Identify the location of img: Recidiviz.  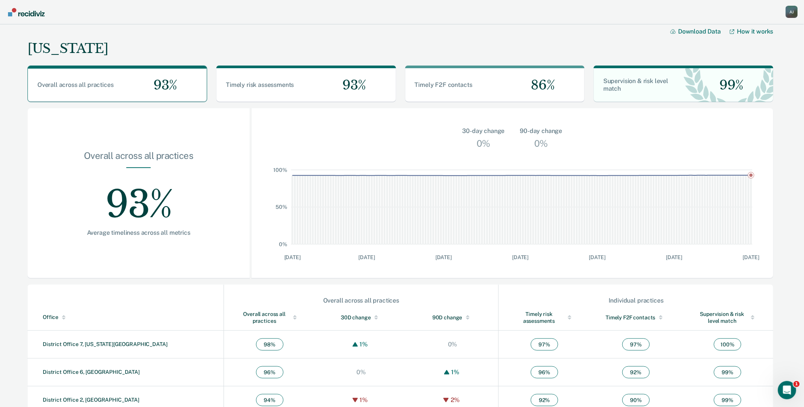
(26, 12).